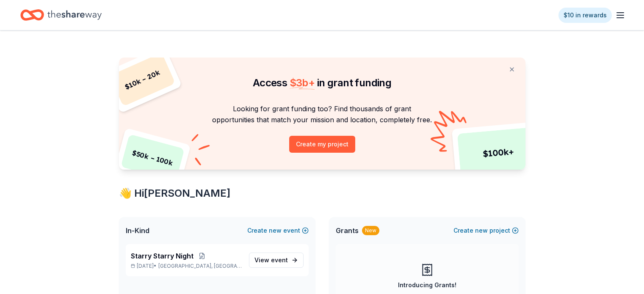 This screenshot has width=644, height=294. What do you see at coordinates (276, 260) in the screenshot?
I see `a: View event` at bounding box center [276, 260].